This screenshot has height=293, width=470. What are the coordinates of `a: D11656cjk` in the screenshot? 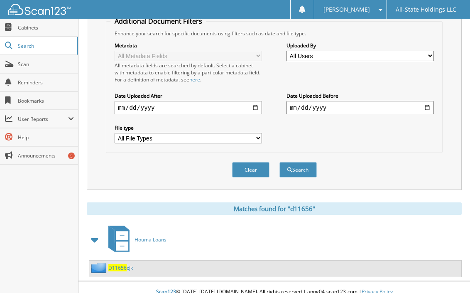 It's located at (120, 268).